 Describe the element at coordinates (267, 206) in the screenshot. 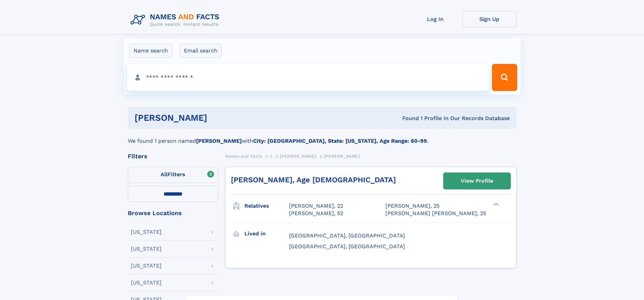

I see `h3: Relatives` at that location.